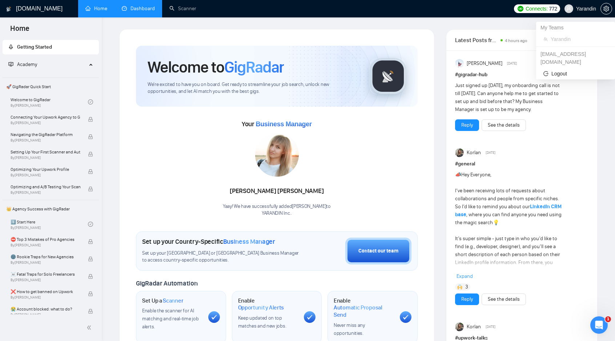 The image size is (615, 341). I want to click on span: Your, so click(276, 124).